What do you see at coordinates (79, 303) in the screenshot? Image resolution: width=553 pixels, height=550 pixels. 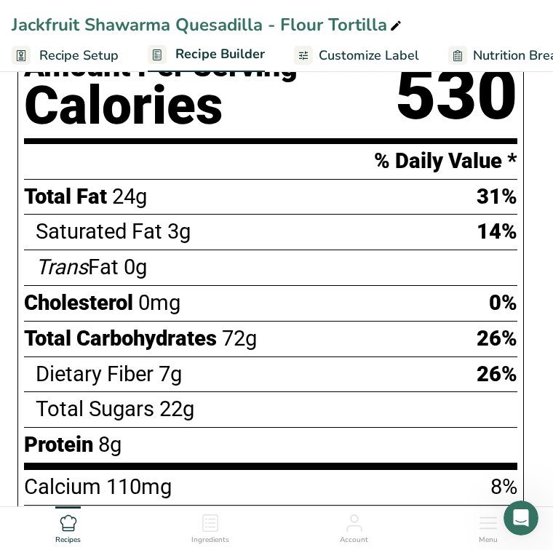 I see `span: Cholesterol` at bounding box center [79, 303].